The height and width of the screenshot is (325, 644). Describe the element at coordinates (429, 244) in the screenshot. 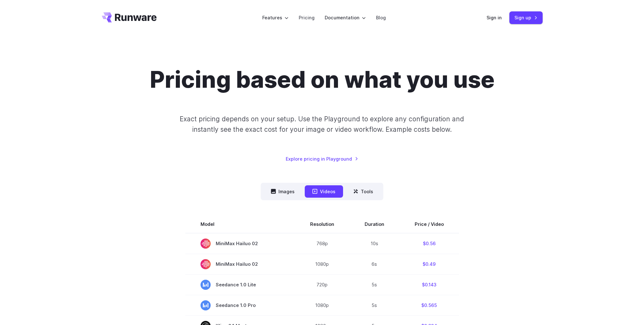

I see `td: $0.56` at that location.